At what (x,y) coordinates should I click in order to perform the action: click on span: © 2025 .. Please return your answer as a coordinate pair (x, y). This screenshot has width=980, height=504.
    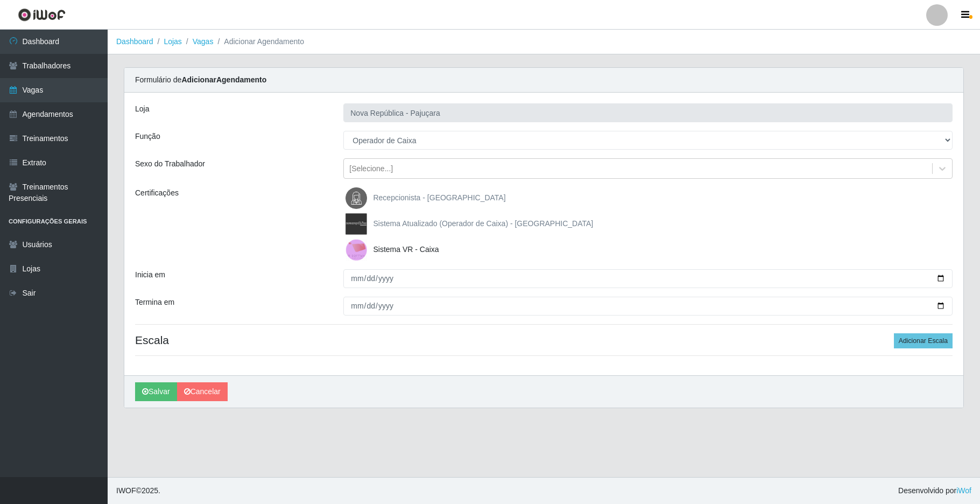
    Looking at the image, I should click on (139, 491).